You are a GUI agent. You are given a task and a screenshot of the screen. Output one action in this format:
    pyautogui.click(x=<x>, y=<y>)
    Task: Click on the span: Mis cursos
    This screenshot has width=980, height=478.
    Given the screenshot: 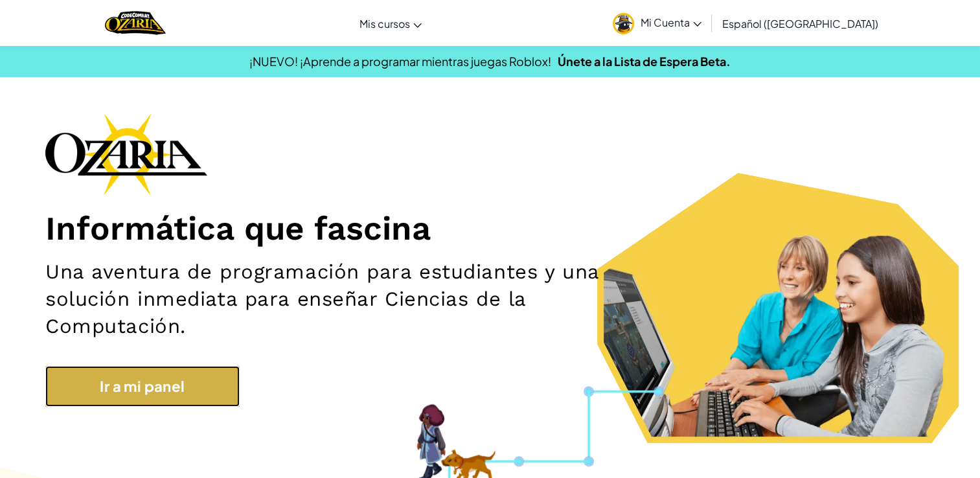 What is the action you would take?
    pyautogui.click(x=385, y=23)
    